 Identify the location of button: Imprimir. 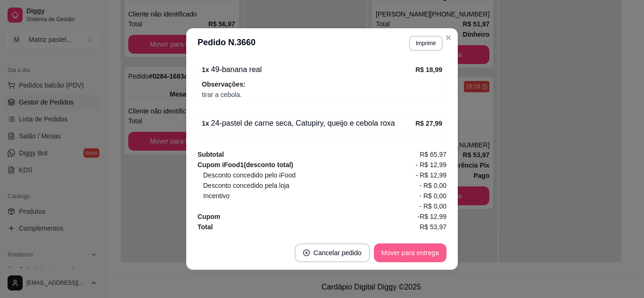
(425, 43).